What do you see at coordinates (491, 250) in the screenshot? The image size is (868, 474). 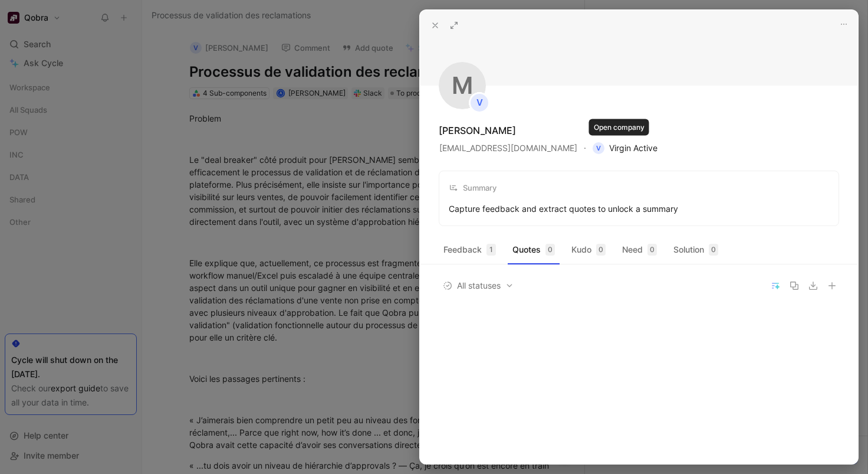 I see `div: 1` at bounding box center [491, 250].